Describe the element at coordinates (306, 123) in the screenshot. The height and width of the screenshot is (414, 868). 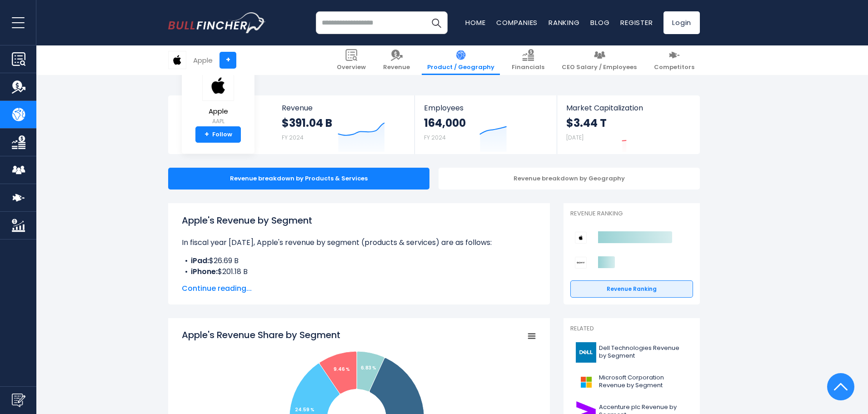
I see `strong: $391.04 B` at that location.